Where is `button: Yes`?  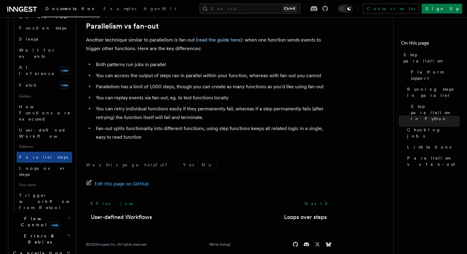 button: Yes is located at coordinates (189, 164).